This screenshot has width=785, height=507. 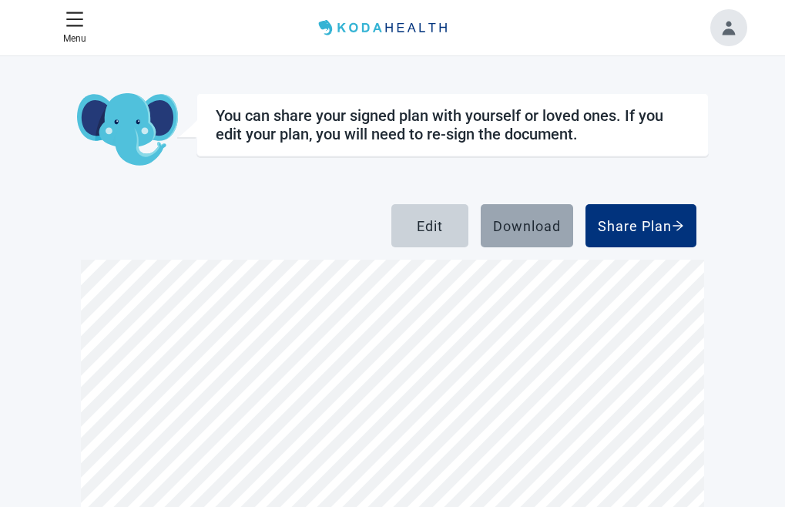 What do you see at coordinates (430, 226) in the screenshot?
I see `button: Edit` at bounding box center [430, 226].